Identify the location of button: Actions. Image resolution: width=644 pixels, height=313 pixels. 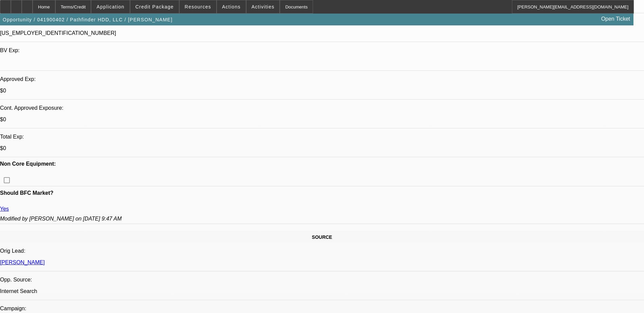
(231, 7).